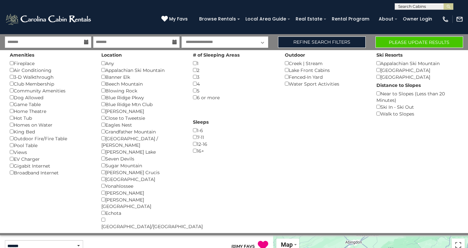 The width and height of the screenshot is (468, 248). What do you see at coordinates (389, 55) in the screenshot?
I see `label: Ski Resorts` at bounding box center [389, 55].